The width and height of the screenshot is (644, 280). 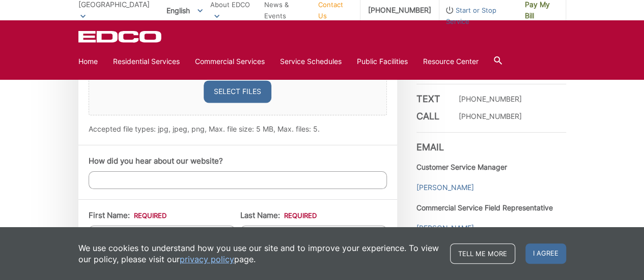 What do you see at coordinates (230, 62) in the screenshot?
I see `a: Commercial Services` at bounding box center [230, 62].